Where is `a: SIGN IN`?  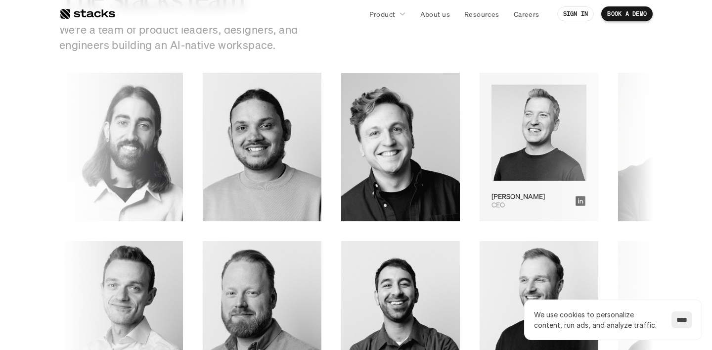
a: SIGN IN is located at coordinates (575, 14).